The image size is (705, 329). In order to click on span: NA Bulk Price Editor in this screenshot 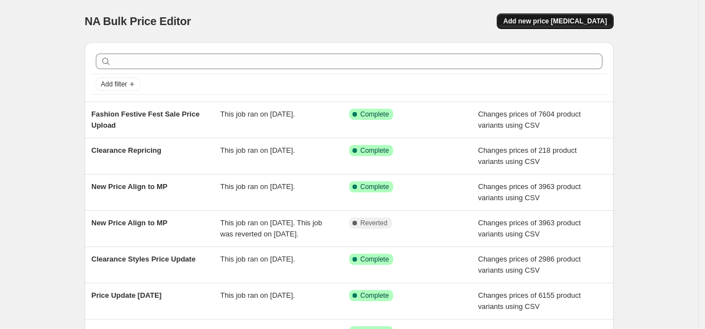, I will do `click(138, 21)`.